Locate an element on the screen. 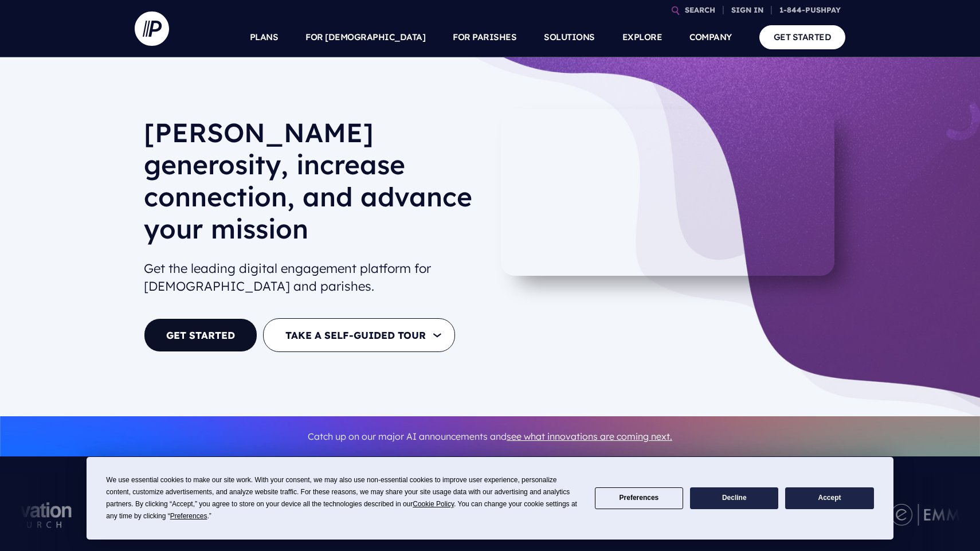 This screenshot has width=980, height=551. p: Catch up on our major AI announcements and is located at coordinates (490, 436).